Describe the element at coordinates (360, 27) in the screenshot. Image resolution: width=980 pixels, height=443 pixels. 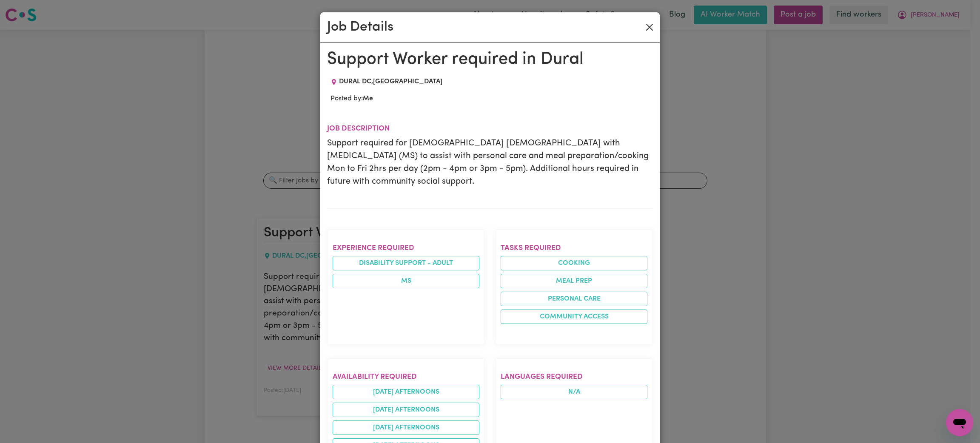
I see `h2: Job Details` at that location.